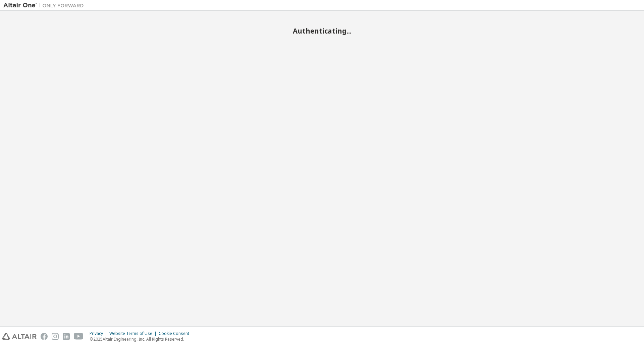  I want to click on h2: Authenticating..., so click(322, 31).